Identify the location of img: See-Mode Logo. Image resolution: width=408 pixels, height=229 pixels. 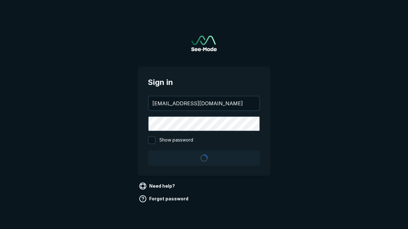
(204, 43).